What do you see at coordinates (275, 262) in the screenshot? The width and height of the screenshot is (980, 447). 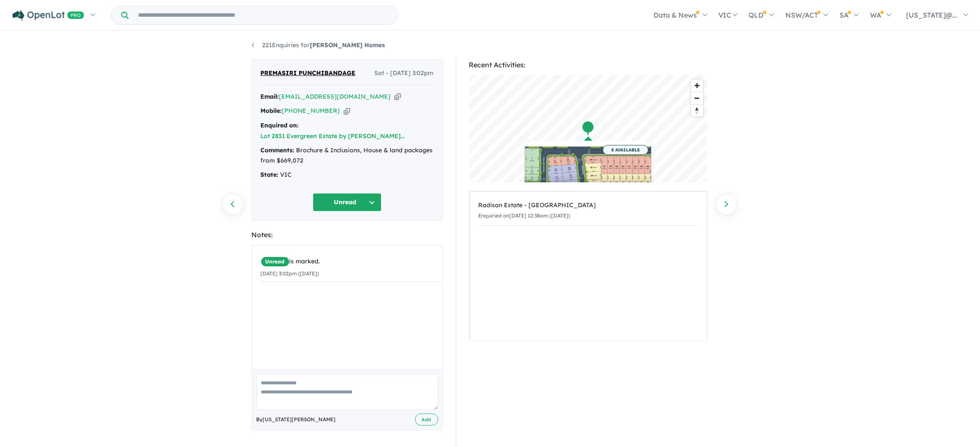 I see `span: Unread` at bounding box center [275, 262].